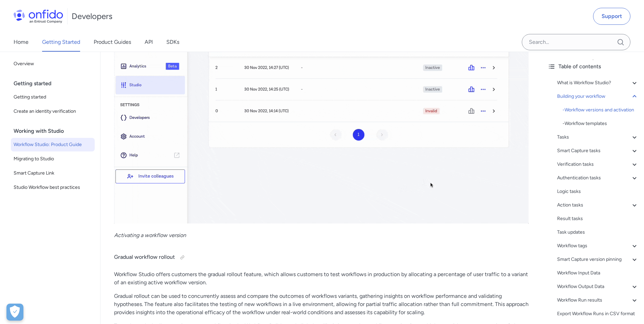  I want to click on a: Export Workflow Runs in CSV format, so click(598, 314).